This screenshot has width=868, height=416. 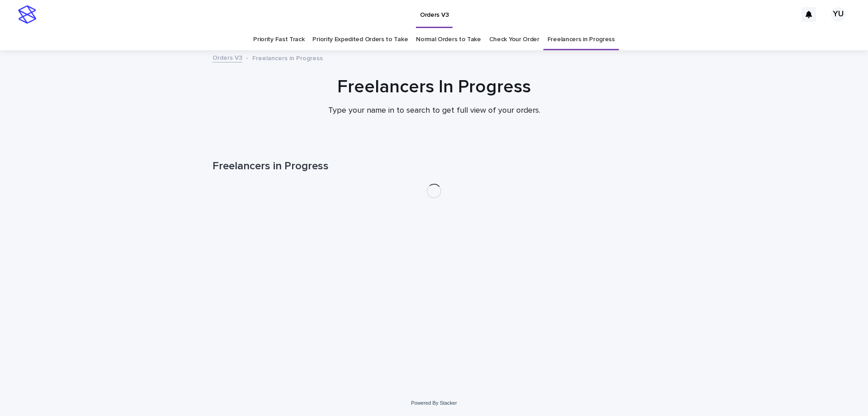 I want to click on p: Type your name in to search to get full view of your orders., so click(x=434, y=111).